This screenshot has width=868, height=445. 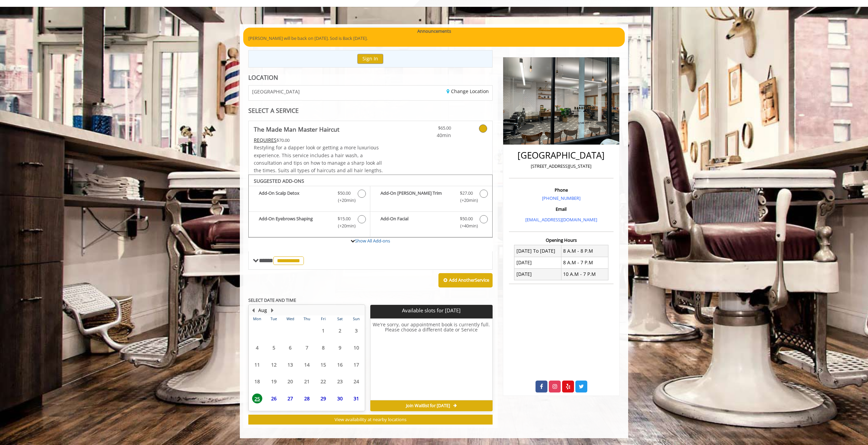 What do you see at coordinates (373, 241) in the screenshot?
I see `a: Show All Add-ons` at bounding box center [373, 241].